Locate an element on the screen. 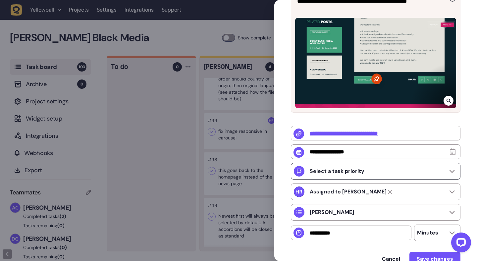 This screenshot has width=477, height=261. strong: Harry Robinson is located at coordinates (348, 192).